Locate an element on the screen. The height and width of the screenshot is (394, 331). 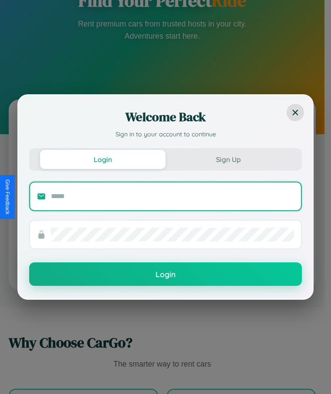
button: Sign Up is located at coordinates (228, 160).